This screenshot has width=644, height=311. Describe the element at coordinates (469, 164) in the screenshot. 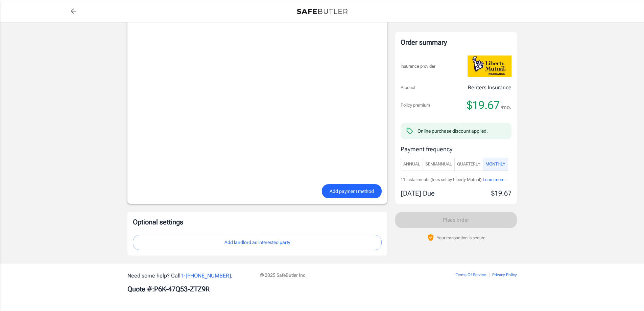

I see `span: Quarterly` at that location.